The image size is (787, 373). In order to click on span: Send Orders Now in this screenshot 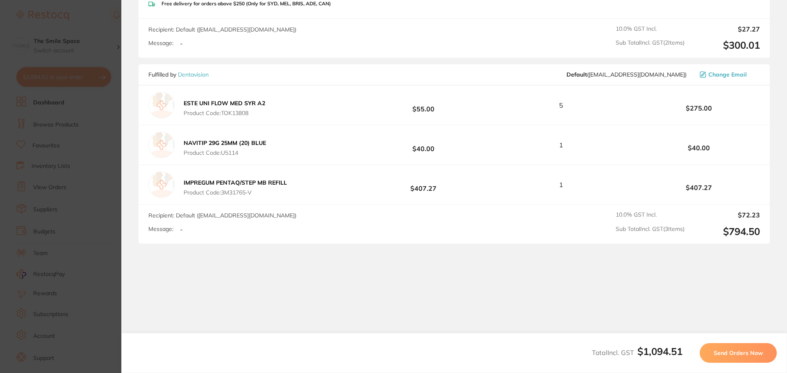, I will do `click(738, 353)`.